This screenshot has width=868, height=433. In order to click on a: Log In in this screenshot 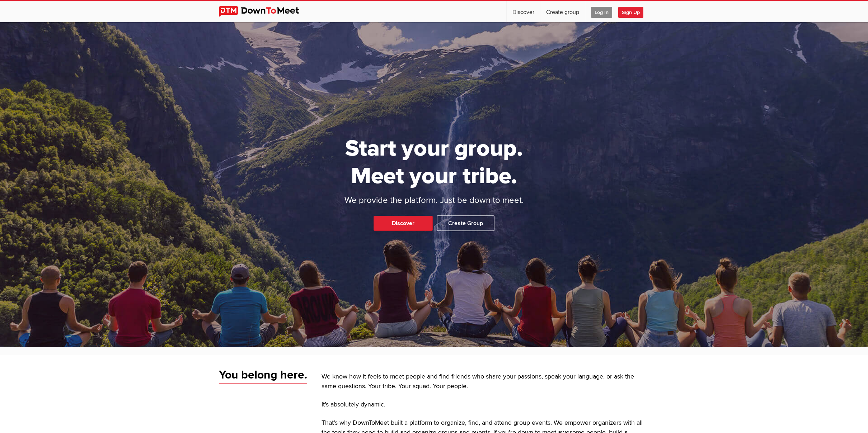, I will do `click(601, 12)`.